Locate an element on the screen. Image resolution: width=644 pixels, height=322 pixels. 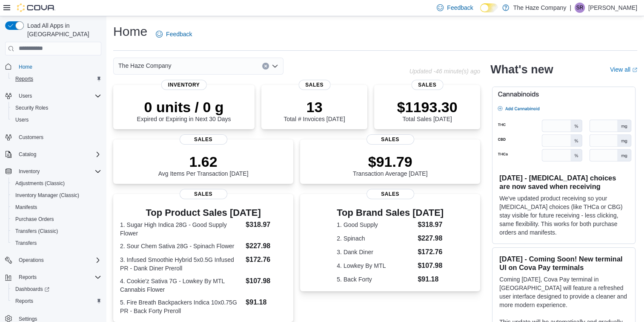
input: Dark Mode is located at coordinates (489, 7).